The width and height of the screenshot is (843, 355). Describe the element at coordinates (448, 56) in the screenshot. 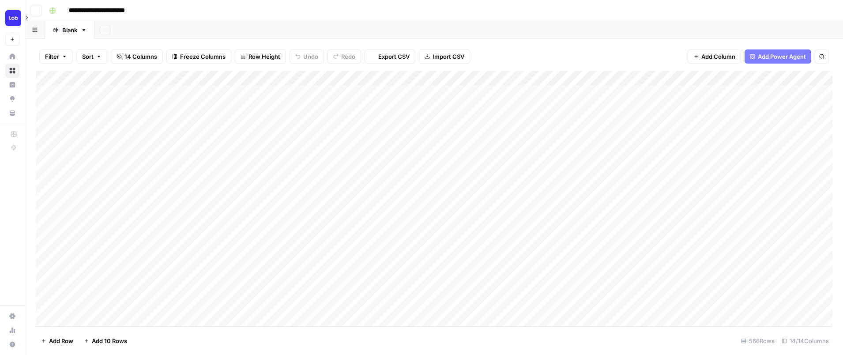

I see `span: Import CSV` at that location.